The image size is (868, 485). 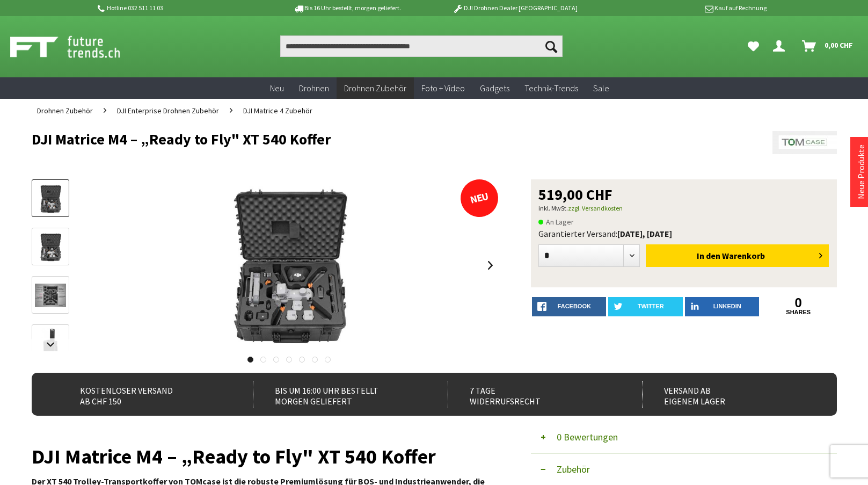 I want to click on a: LinkedIn, so click(x=722, y=307).